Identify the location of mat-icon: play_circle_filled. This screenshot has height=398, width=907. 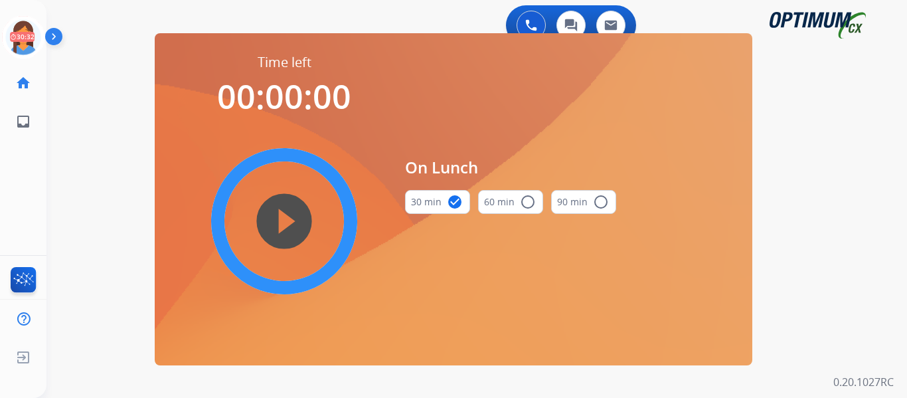
(284, 221).